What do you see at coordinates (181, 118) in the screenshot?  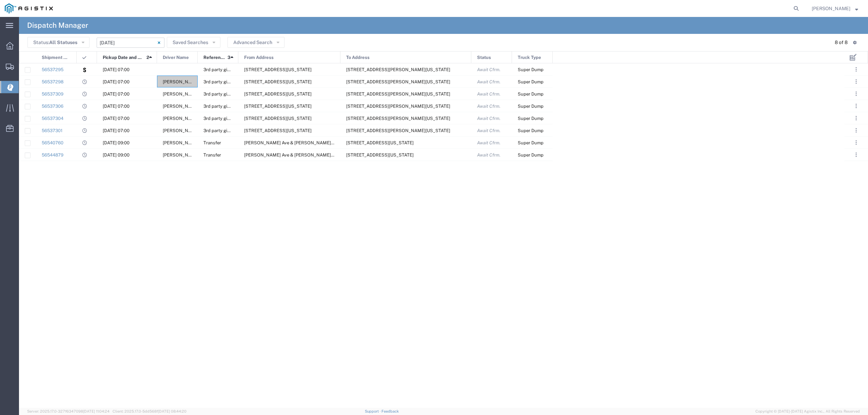 I see `span: Taranbir Chhina` at bounding box center [181, 118].